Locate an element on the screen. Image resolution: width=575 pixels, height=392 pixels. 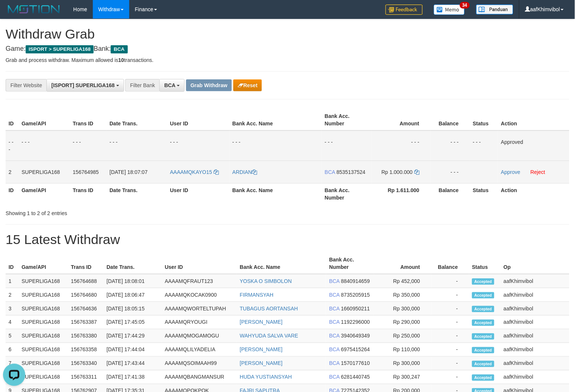
span: Copy 1192296000 to clipboard is located at coordinates (356, 322).